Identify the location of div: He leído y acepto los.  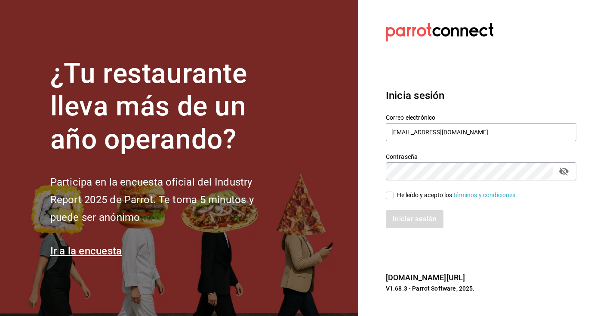
(457, 195).